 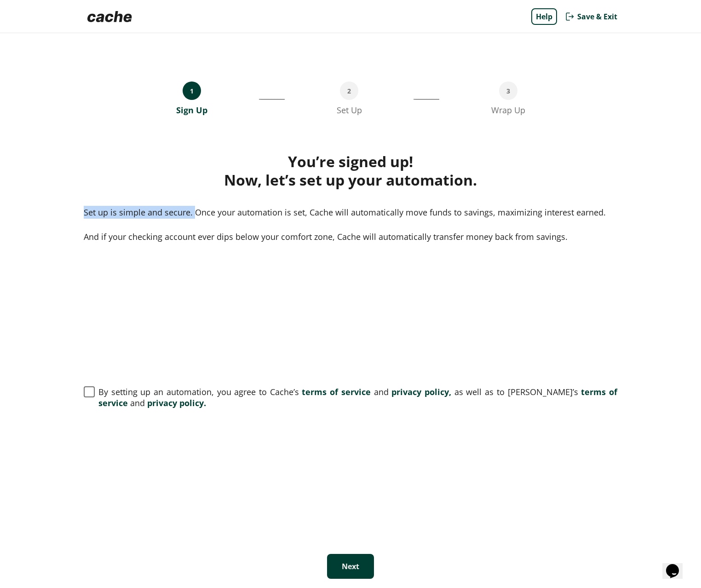 I want to click on div: Sign Up, so click(x=192, y=110).